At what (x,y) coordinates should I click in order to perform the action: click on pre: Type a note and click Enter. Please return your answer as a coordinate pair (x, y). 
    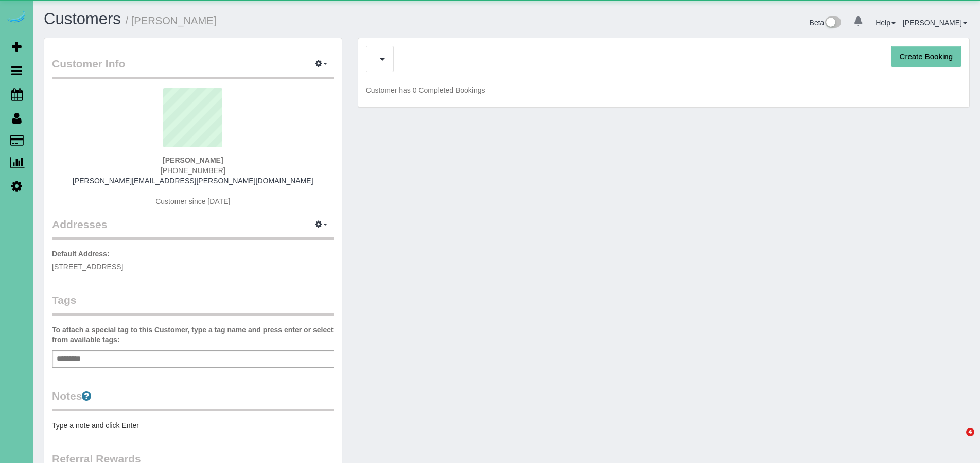
    Looking at the image, I should click on (193, 425).